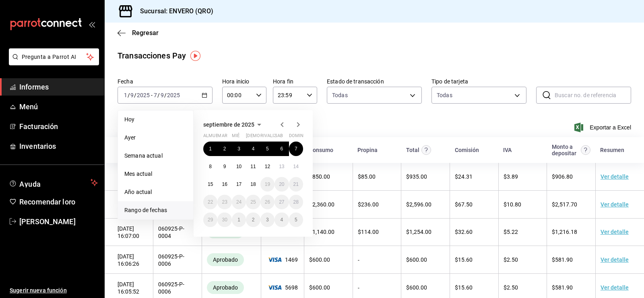  Describe the element at coordinates (267, 220) in the screenshot. I see `abbr: 3 de octubre de 2025` at that location.